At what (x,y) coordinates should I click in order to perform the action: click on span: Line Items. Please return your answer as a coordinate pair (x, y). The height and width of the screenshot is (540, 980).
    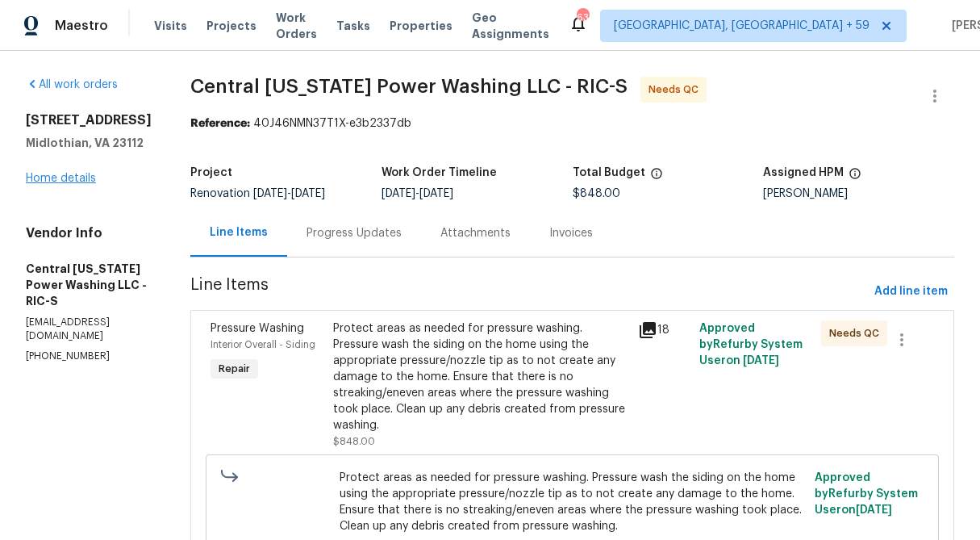
    Looking at the image, I should click on (529, 292).